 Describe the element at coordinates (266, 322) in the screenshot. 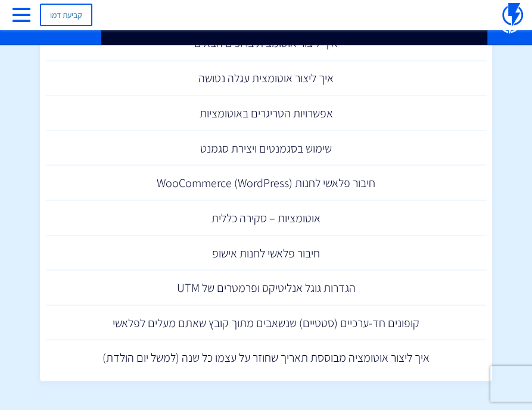

I see `a: קופונים חד-ערכיים (סטטיים) שנשאבים מתוך קובץ שאתם מעלים לפלאשי` at that location.